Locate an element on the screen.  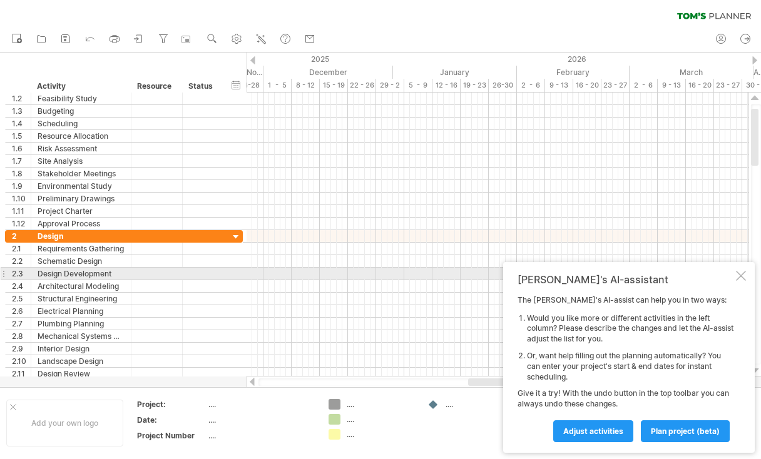
div: Mechanical Systems Design is located at coordinates (81, 336).